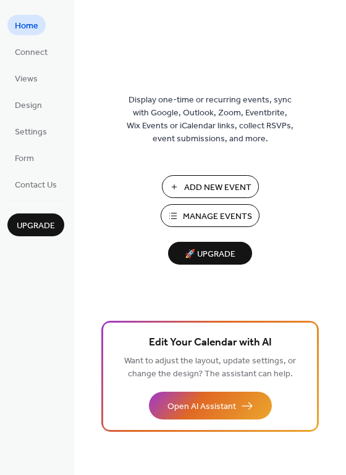  What do you see at coordinates (217, 188) in the screenshot?
I see `span: Add New Event` at bounding box center [217, 188].